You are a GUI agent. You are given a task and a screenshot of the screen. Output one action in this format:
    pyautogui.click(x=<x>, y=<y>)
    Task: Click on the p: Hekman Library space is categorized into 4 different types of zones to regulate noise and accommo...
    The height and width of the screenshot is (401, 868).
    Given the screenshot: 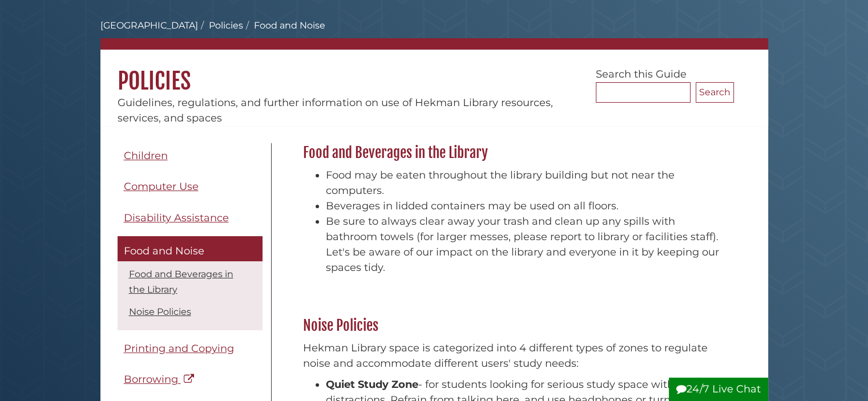 What is the action you would take?
    pyautogui.click(x=516, y=356)
    